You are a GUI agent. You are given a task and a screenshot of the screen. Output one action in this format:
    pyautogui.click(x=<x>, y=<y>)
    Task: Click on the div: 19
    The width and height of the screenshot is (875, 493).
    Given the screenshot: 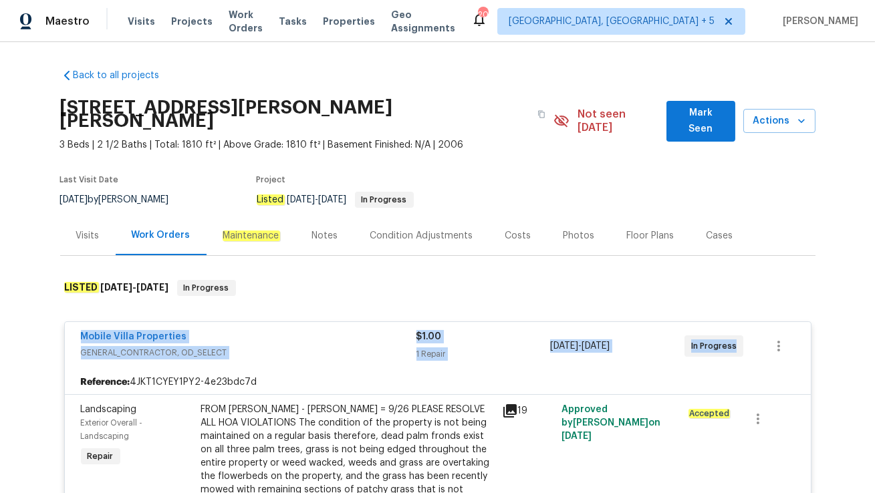 What is the action you would take?
    pyautogui.click(x=528, y=411)
    